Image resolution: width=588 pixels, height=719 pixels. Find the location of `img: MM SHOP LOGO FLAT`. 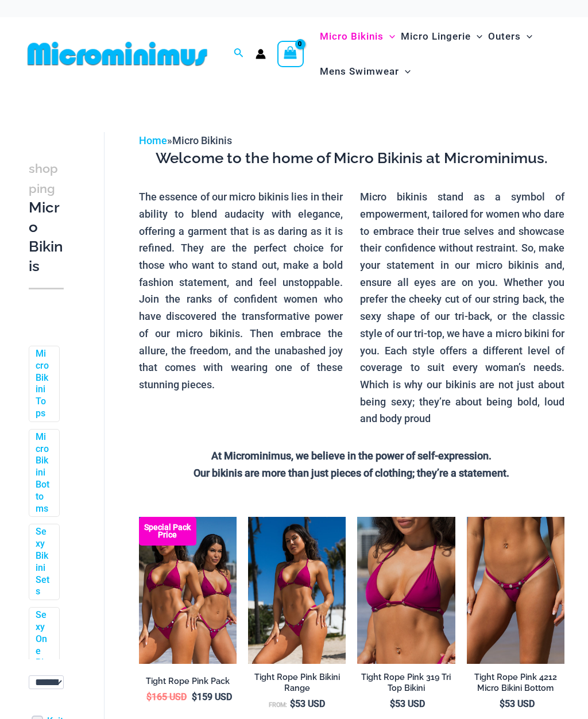

img: MM SHOP LOGO FLAT is located at coordinates (117, 53).